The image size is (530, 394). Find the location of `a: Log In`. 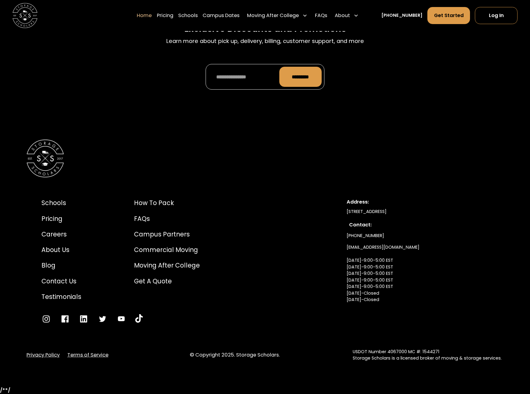

a: Log In is located at coordinates (496, 16).